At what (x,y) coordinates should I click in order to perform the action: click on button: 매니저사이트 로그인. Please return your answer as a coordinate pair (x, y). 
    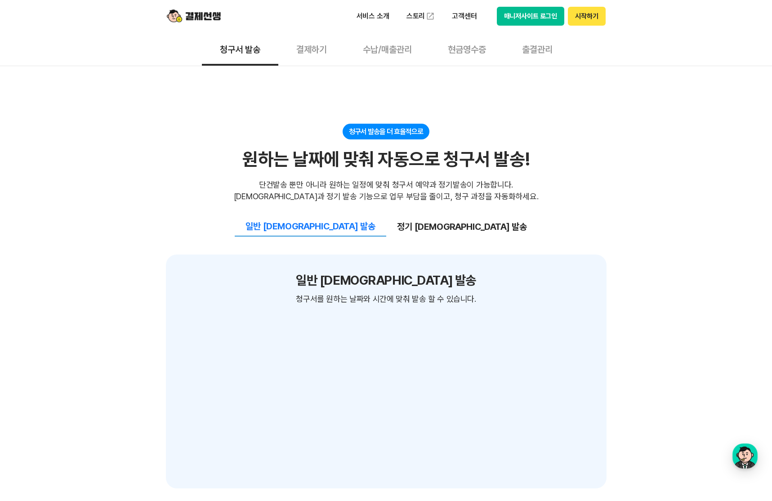
    Looking at the image, I should click on (530, 16).